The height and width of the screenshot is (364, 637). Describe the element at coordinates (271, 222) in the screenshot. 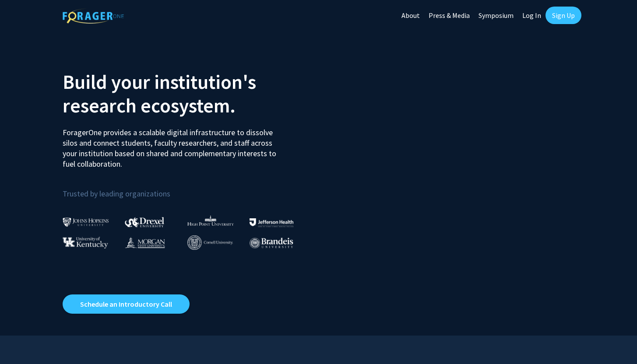

I see `img: Thomas Jefferson University` at that location.